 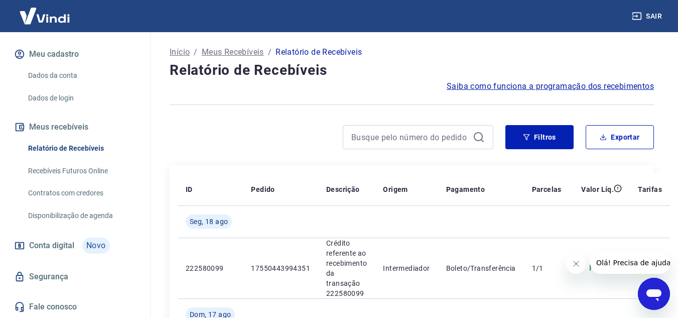 I want to click on p: Início, so click(x=180, y=52).